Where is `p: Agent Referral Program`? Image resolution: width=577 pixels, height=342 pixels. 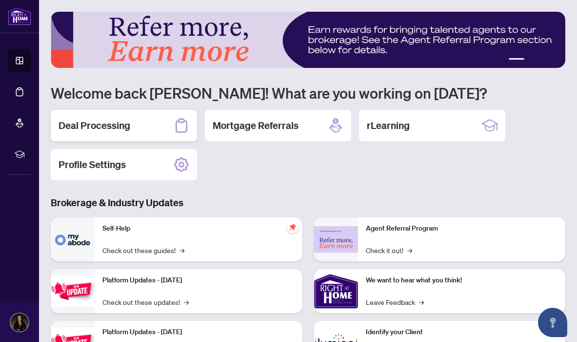 p: Agent Referral Program is located at coordinates (462, 228).